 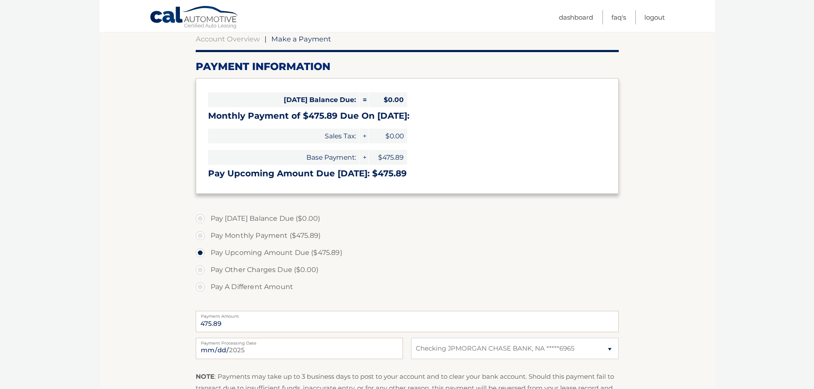 I want to click on span: Sales Tax:, so click(x=284, y=136).